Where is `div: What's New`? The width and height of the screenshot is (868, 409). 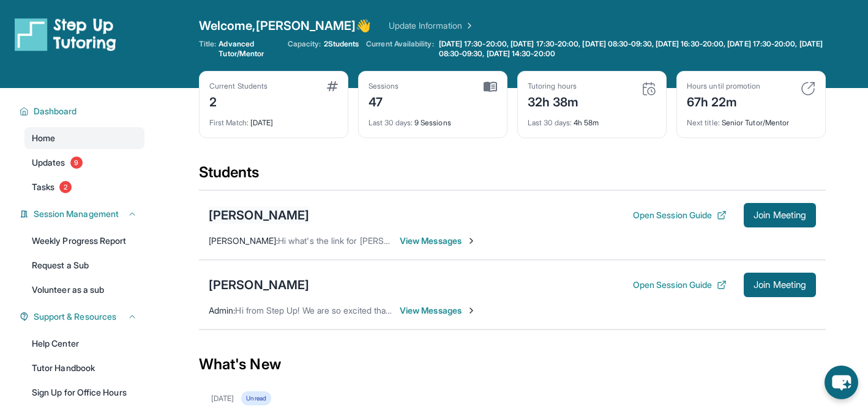
div: What's New is located at coordinates (512, 365).